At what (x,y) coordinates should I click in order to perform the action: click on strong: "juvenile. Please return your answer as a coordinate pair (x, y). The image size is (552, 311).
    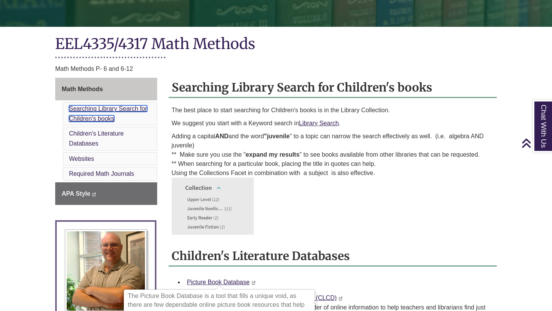
    Looking at the image, I should click on (277, 136).